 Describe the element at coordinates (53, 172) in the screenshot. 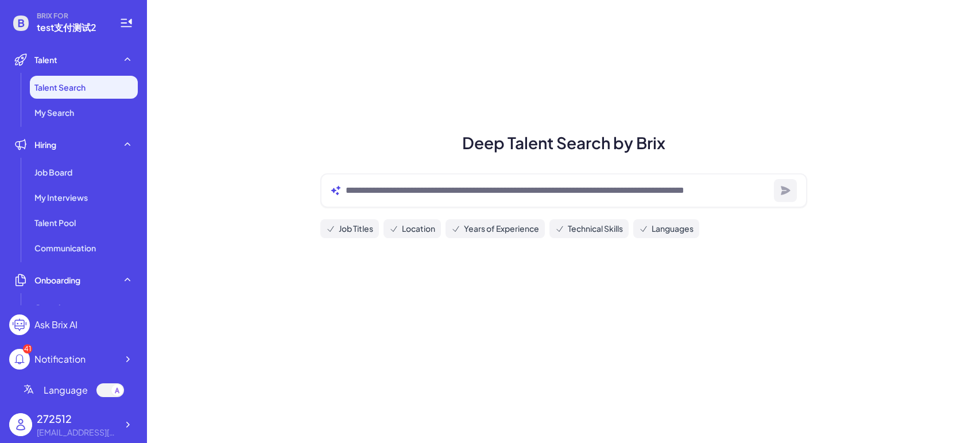

I see `span: Job Board` at that location.